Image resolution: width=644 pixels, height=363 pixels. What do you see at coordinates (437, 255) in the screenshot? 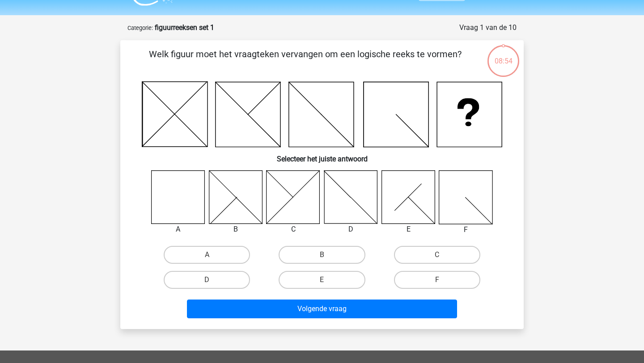
I see `label: C` at bounding box center [437, 255].